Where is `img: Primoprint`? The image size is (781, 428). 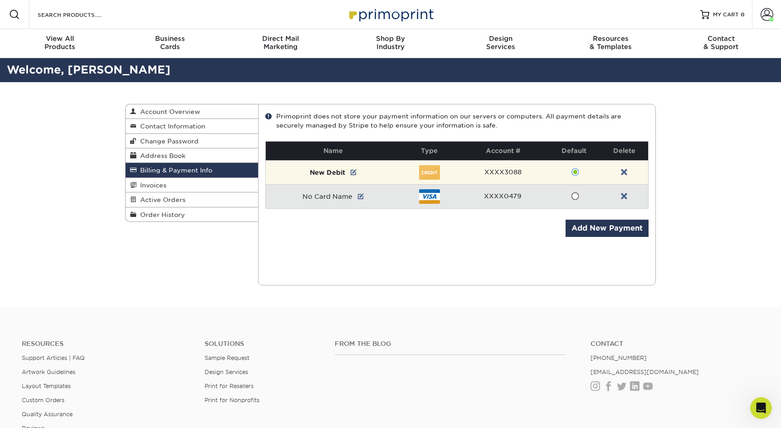
img: Primoprint is located at coordinates (391, 14).